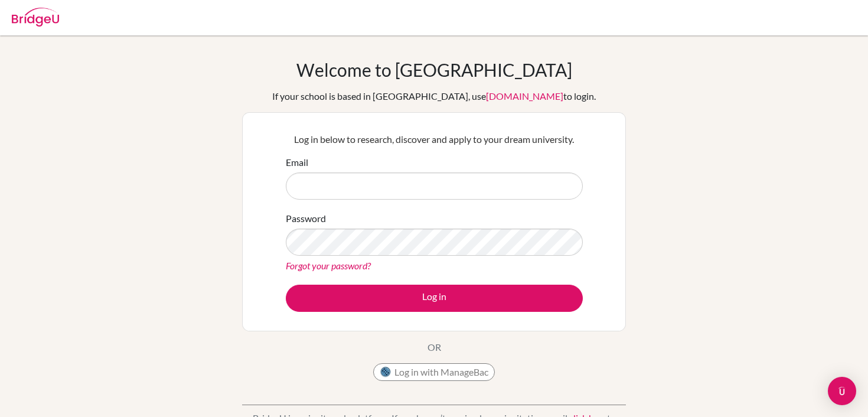 This screenshot has height=417, width=868. What do you see at coordinates (306, 219) in the screenshot?
I see `label: Password` at bounding box center [306, 219].